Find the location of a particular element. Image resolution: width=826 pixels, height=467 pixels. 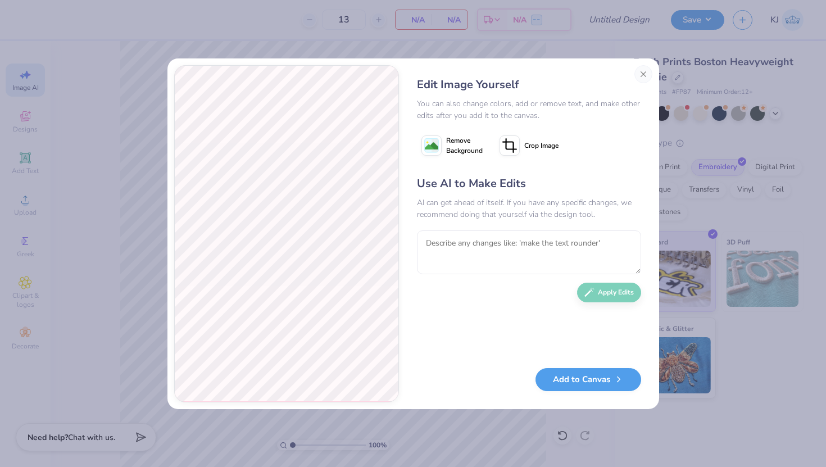

div: AI can get ahead of itself. If you have any specific changes, we recommend doing that yourself vi... is located at coordinates (529, 208).